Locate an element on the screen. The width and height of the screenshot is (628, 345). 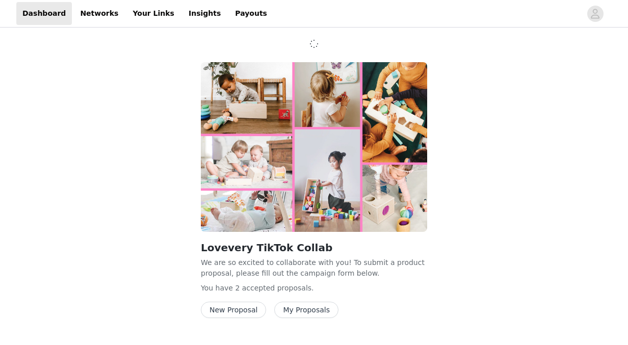
span: s is located at coordinates (309, 288).